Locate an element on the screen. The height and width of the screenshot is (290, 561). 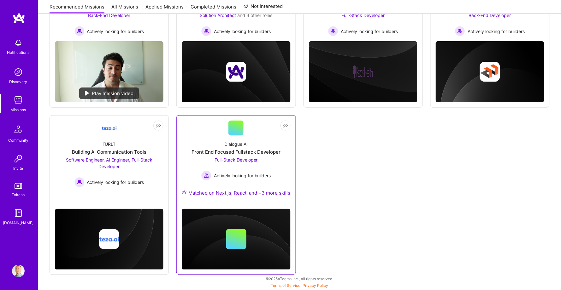
img: Company Logo is located at coordinates (109, 128).